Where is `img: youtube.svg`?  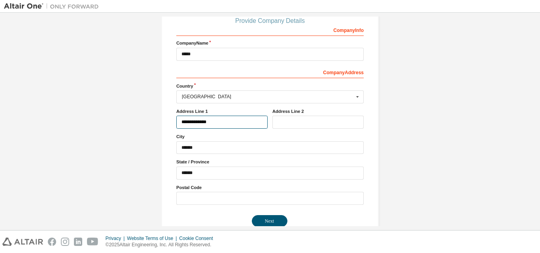
img: youtube.svg is located at coordinates (92, 242).